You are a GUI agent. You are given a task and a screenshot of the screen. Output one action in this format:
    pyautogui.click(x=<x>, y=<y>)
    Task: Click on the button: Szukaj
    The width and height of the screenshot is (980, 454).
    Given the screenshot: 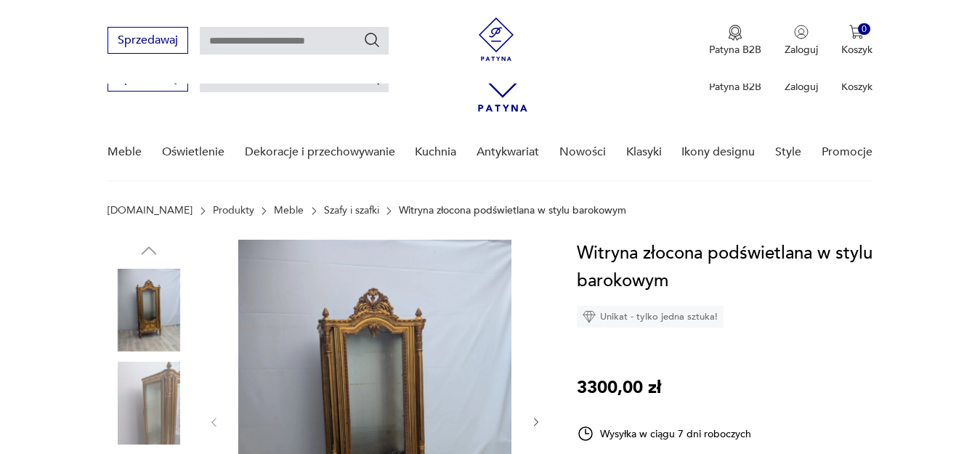 What is the action you would take?
    pyautogui.click(x=373, y=40)
    